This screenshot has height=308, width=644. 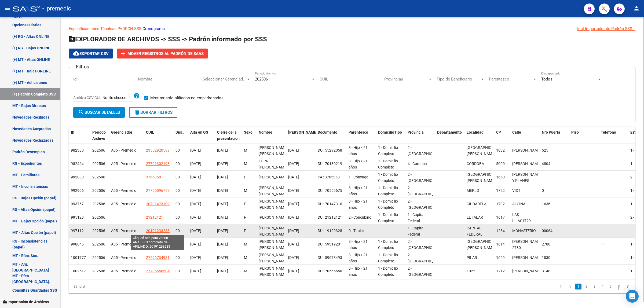 I want to click on span: DU : 70130219, so click(x=330, y=164).